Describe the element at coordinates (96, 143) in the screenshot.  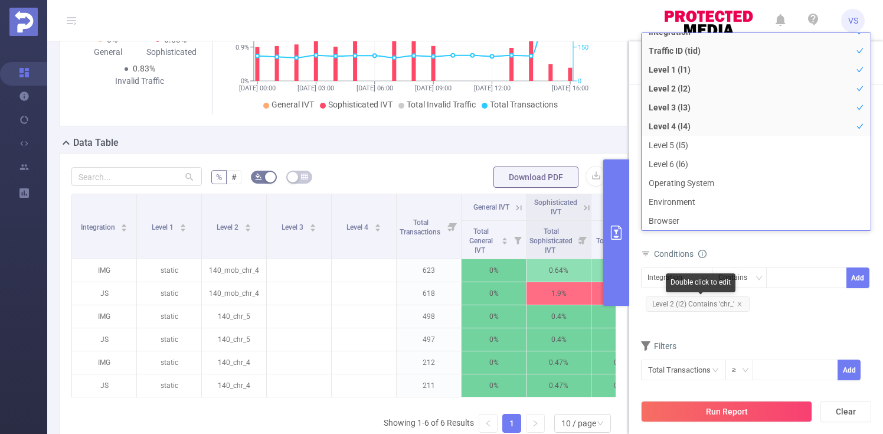
I see `h2: Data Table` at that location.